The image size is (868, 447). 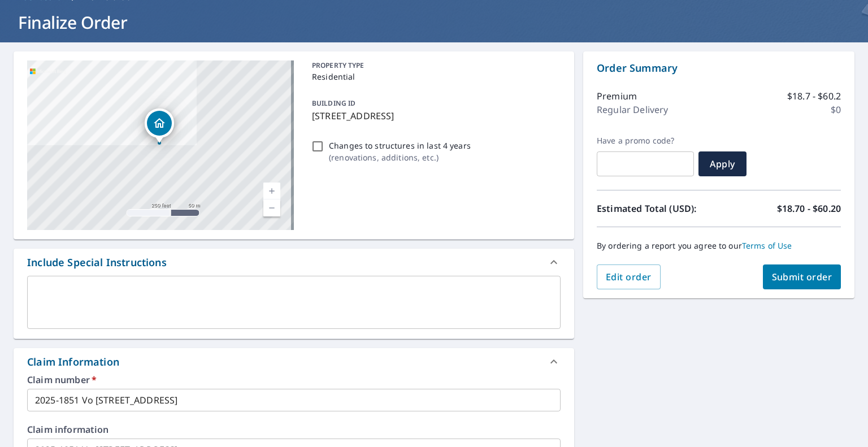 What do you see at coordinates (333, 103) in the screenshot?
I see `p: BUILDING ID` at bounding box center [333, 103].